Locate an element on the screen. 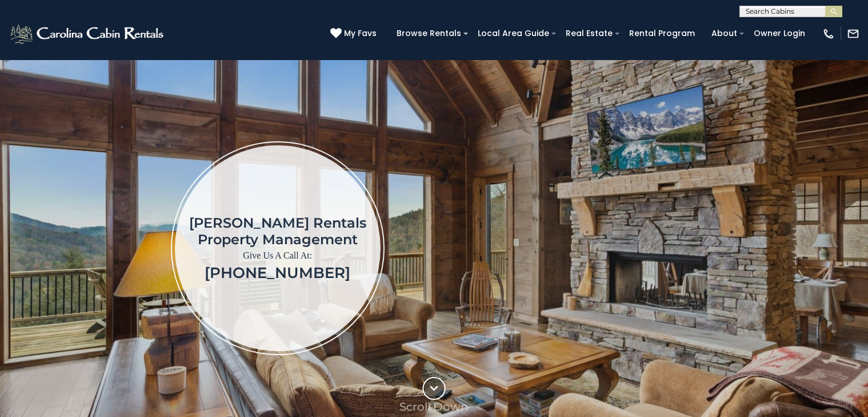  a: Real Estate is located at coordinates (589, 33).